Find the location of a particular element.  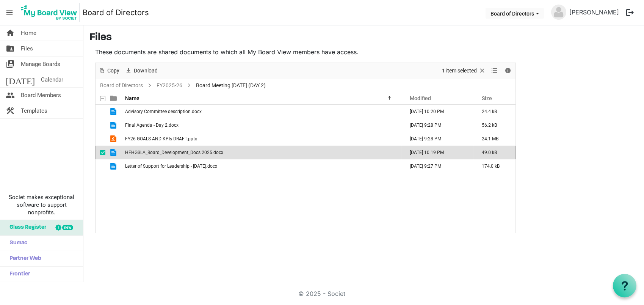

a: My Board View Logo is located at coordinates (50, 12).